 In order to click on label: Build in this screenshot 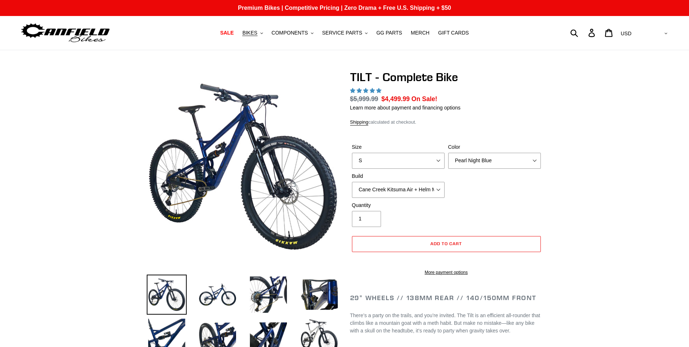, I will do `click(398, 176)`.